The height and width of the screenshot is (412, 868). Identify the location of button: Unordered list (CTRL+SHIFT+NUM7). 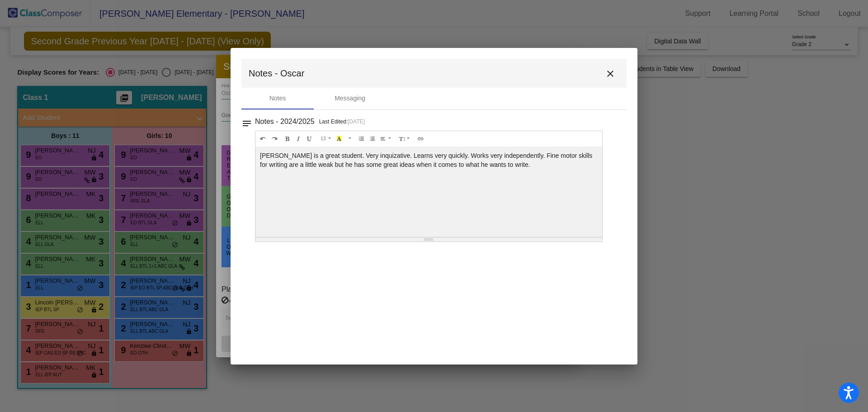
(362, 139).